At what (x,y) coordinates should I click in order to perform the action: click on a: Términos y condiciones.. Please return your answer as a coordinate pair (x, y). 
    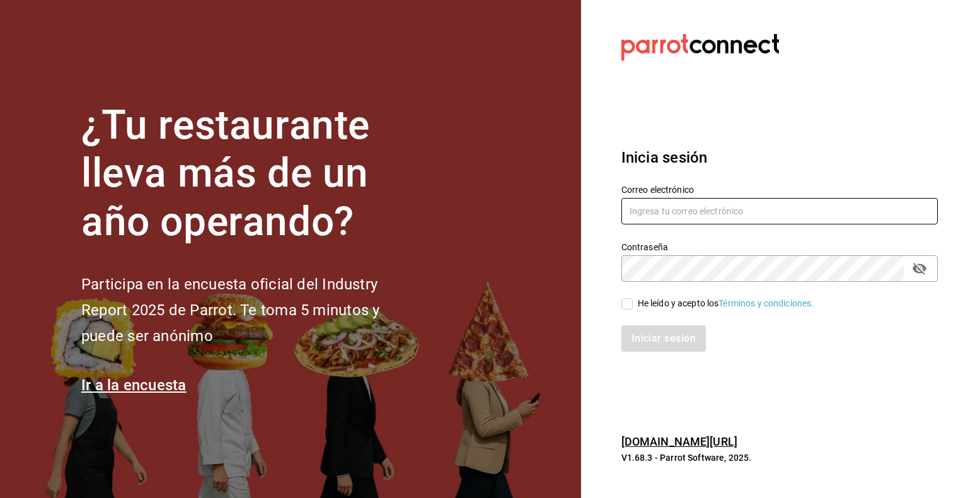
    Looking at the image, I should click on (766, 303).